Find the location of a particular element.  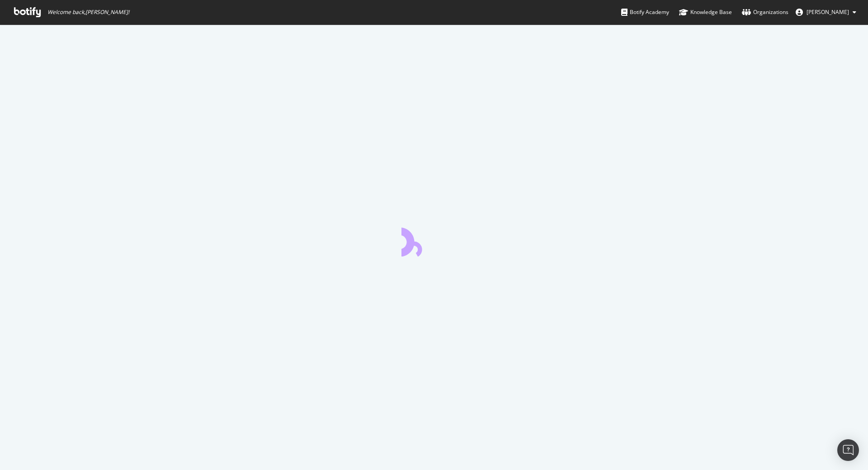

div: Open Intercom Messenger is located at coordinates (848, 450).